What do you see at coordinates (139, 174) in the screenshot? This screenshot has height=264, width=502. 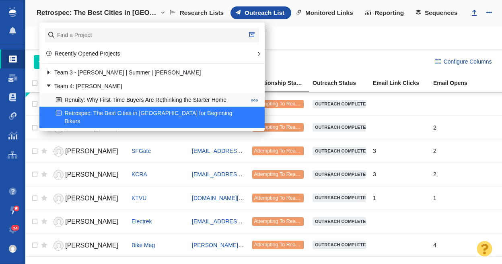 I see `span: KCRA` at bounding box center [139, 174].